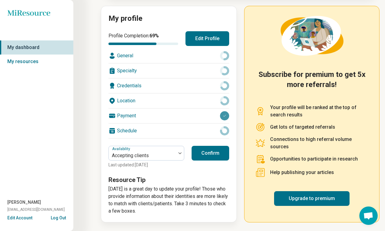 This screenshot has height=231, width=385. What do you see at coordinates (122, 149) in the screenshot?
I see `label: Availability` at bounding box center [122, 149].